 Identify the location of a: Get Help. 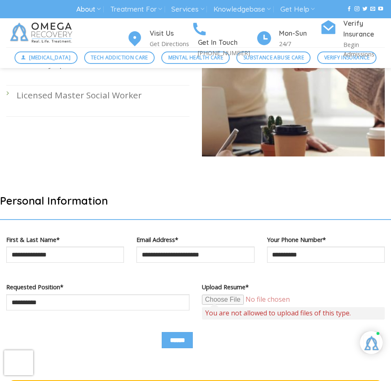
(297, 9).